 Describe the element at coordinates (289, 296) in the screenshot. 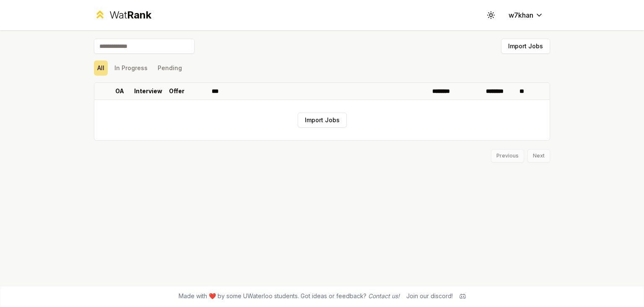

I see `span: Made with ❤️ by some UWaterloo students. Got ideas or feedback?` at that location.